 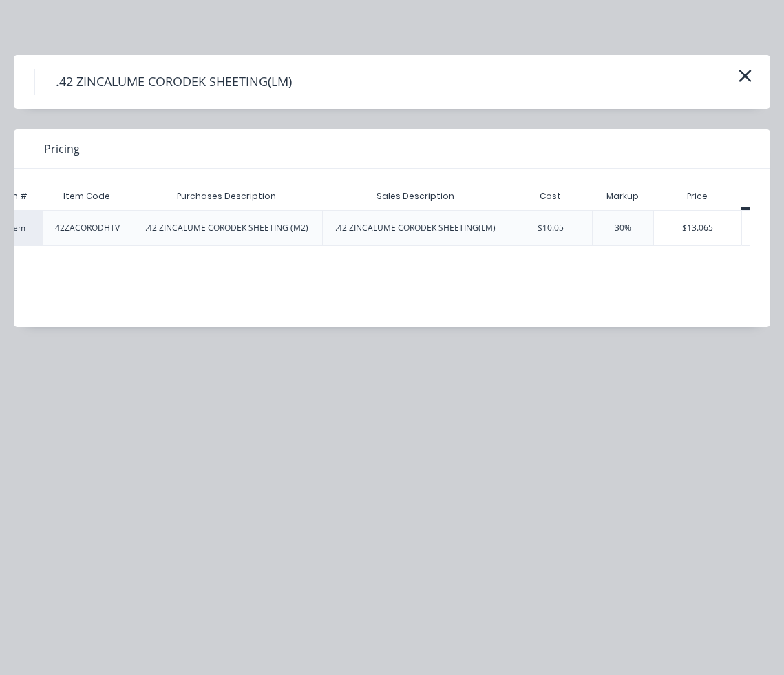 I want to click on div: 42ZACORODHTV, so click(x=87, y=228).